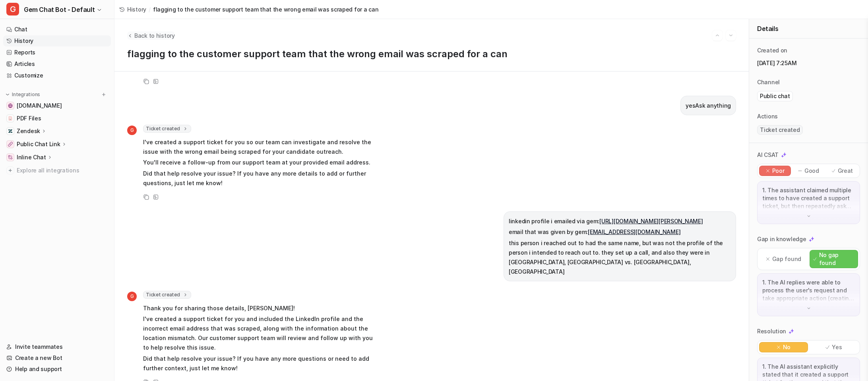 The height and width of the screenshot is (381, 868). I want to click on button: Integrations, so click(23, 95).